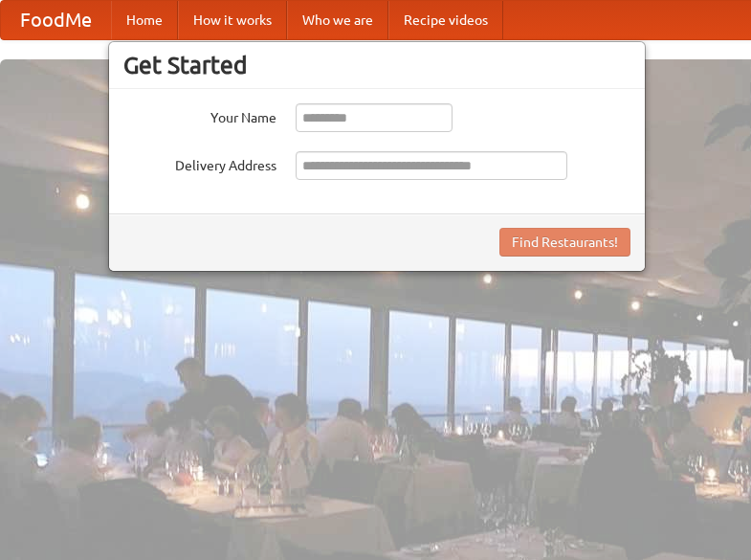  Describe the element at coordinates (233, 20) in the screenshot. I see `a: How it works` at that location.